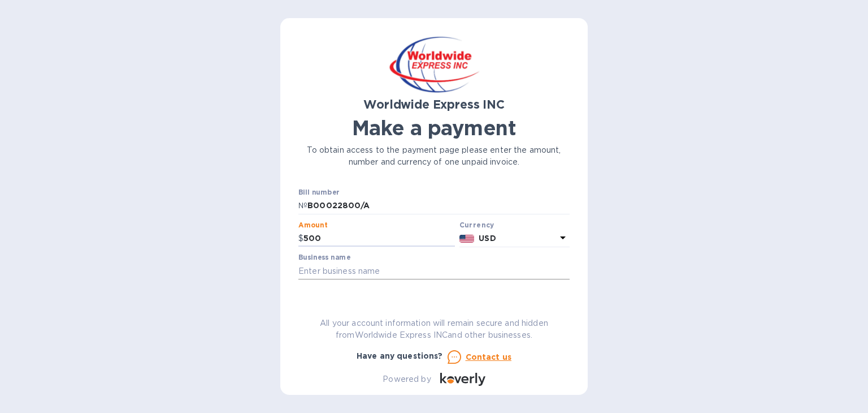 Image resolution: width=868 pixels, height=413 pixels. What do you see at coordinates (438, 206) in the screenshot?
I see `input: Enter bill number` at bounding box center [438, 206].